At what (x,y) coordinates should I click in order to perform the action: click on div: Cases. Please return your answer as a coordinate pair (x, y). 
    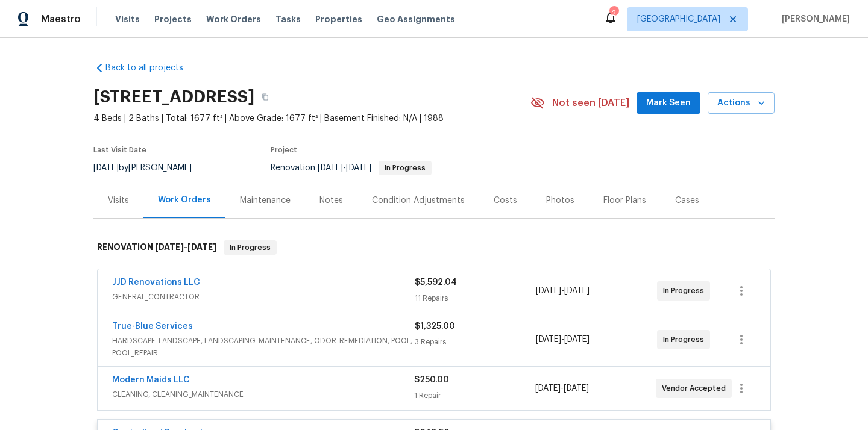
    Looking at the image, I should click on (687, 200).